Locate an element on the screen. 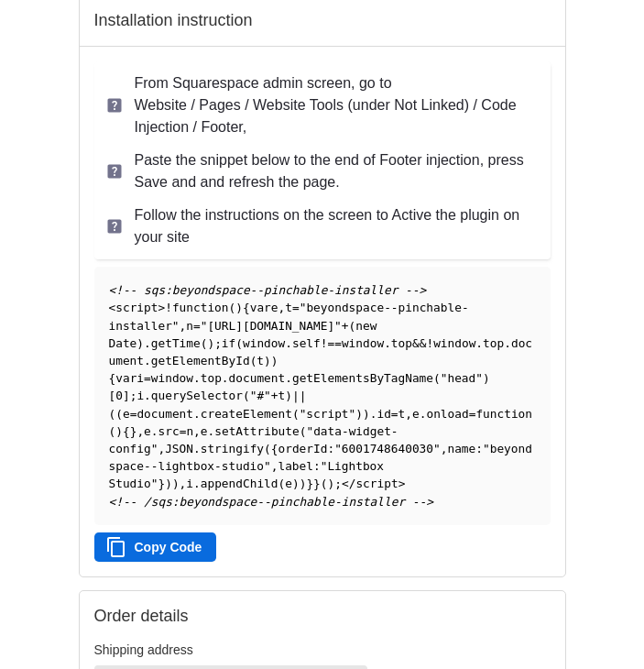 The height and width of the screenshot is (669, 644). span: src is located at coordinates (169, 431).